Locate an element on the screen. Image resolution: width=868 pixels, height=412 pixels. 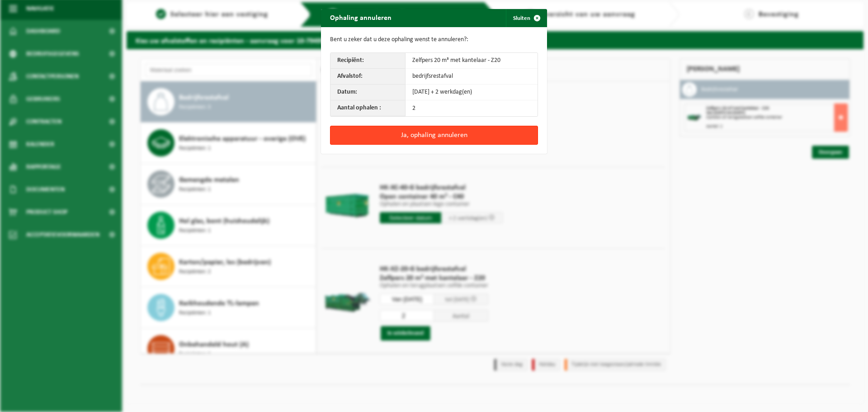
th: Aantal ophalen : is located at coordinates (368, 108).